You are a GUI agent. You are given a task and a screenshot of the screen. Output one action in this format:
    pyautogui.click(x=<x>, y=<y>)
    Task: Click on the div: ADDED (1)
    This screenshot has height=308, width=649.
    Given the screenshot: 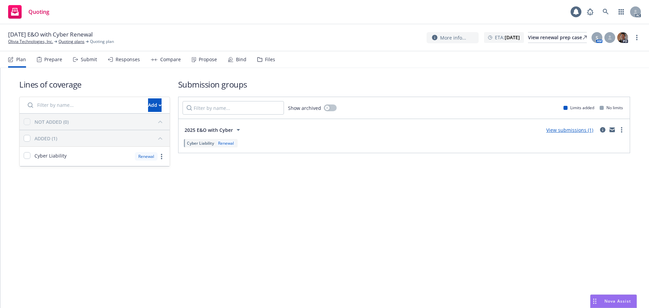 What is the action you would take?
    pyautogui.click(x=46, y=138)
    